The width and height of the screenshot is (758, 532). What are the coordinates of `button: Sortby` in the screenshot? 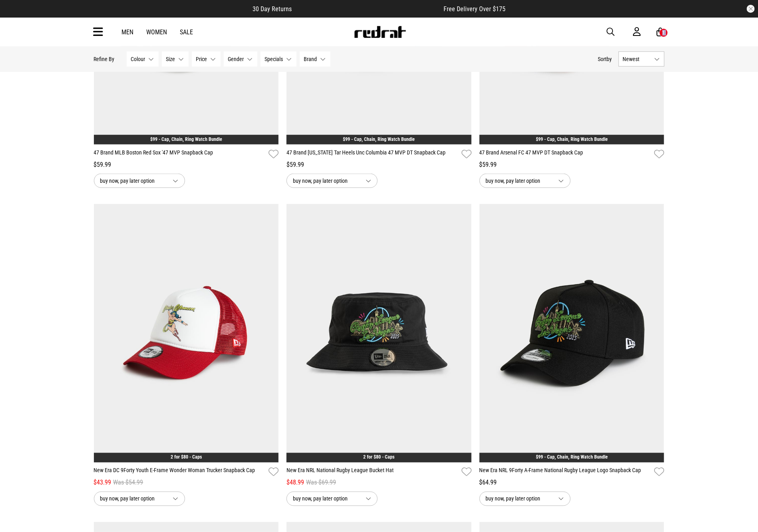 It's located at (605, 59).